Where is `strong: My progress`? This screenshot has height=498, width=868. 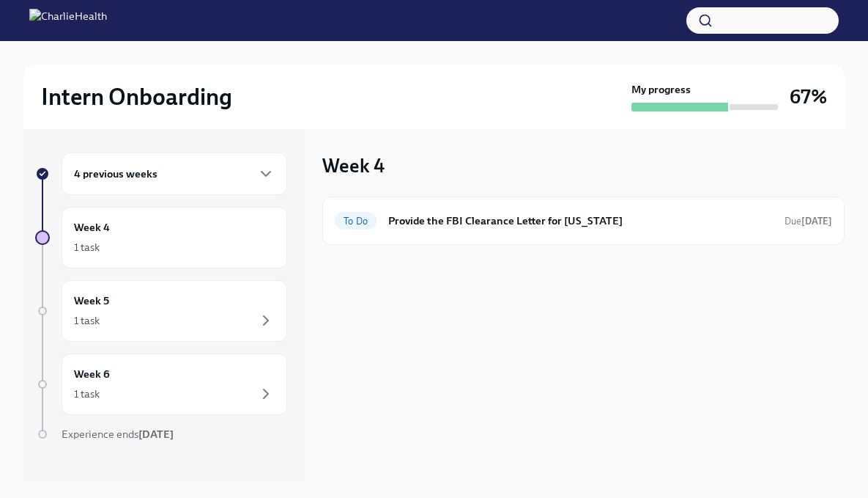
strong: My progress is located at coordinates (660, 89).